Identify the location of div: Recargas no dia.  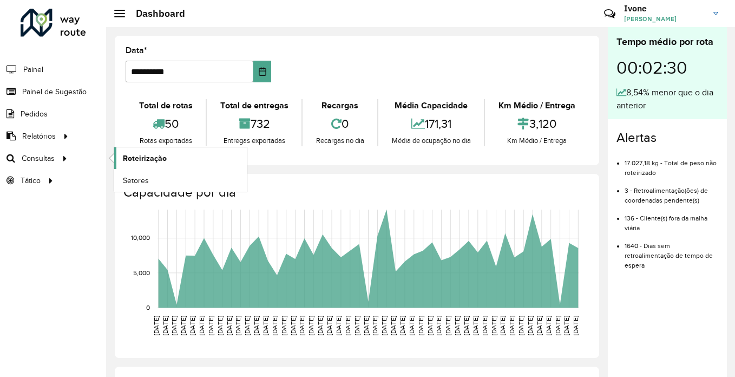
(340, 141).